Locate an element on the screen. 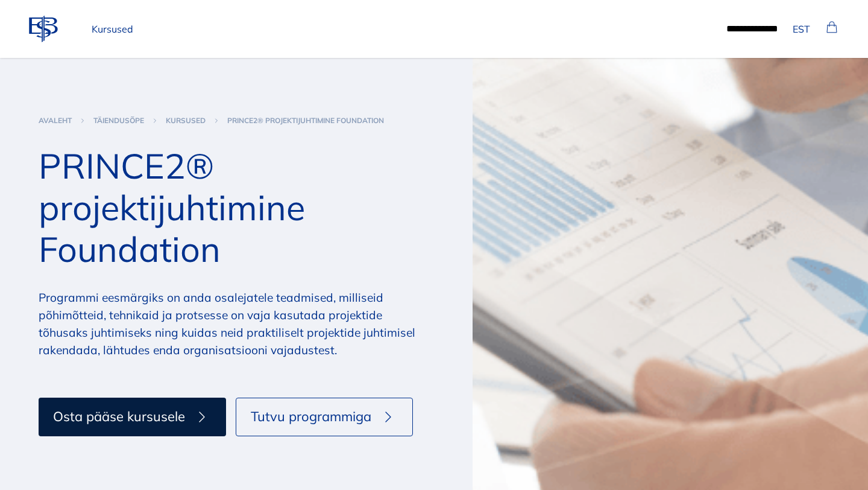 The height and width of the screenshot is (490, 868). a: Kursused is located at coordinates (112, 29).